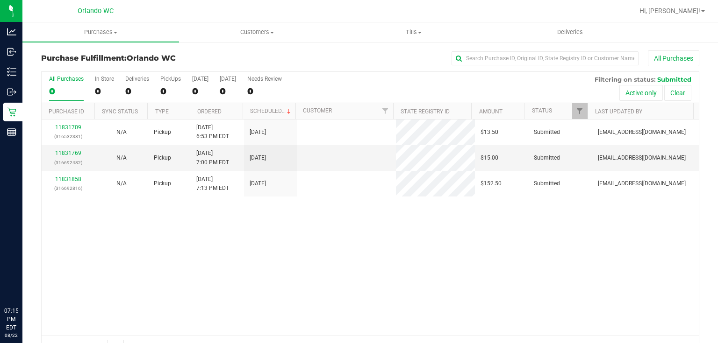 The height and width of the screenshot is (343, 718). What do you see at coordinates (264, 79) in the screenshot?
I see `div: Needs Review` at bounding box center [264, 79].